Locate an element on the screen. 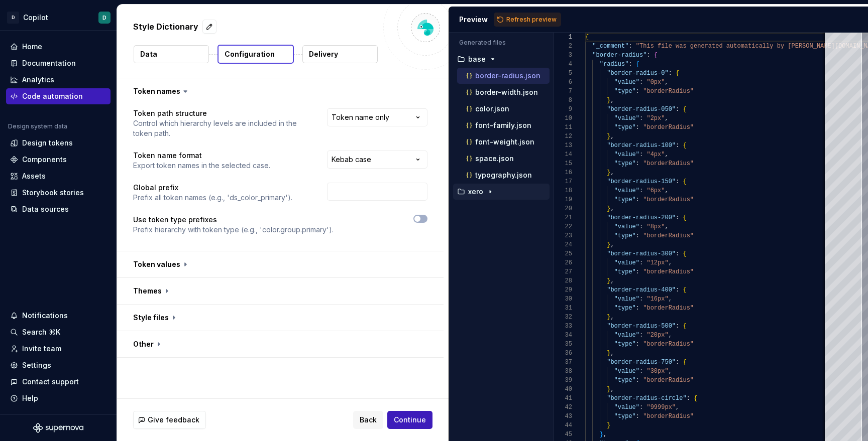 The width and height of the screenshot is (868, 441). span: "4px" is located at coordinates (656, 155).